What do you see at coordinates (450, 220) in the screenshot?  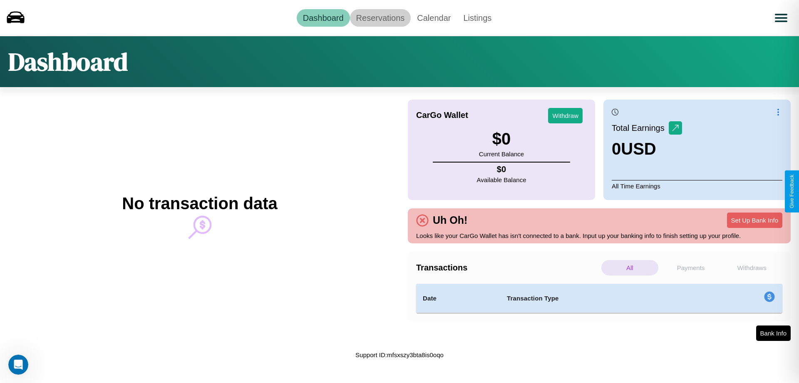 I see `h4: Uh Oh!` at bounding box center [450, 220].